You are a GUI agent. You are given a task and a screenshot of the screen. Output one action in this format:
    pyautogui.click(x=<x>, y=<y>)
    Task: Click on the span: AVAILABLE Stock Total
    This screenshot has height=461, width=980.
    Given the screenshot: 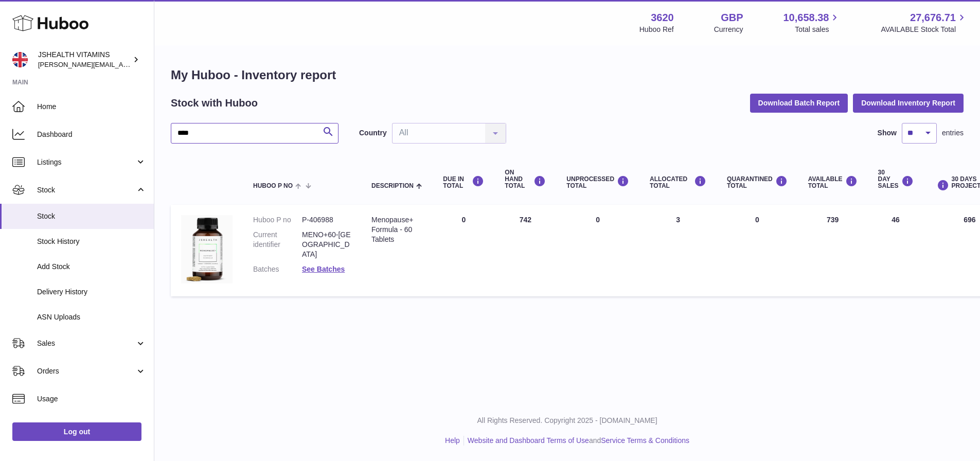 What is the action you would take?
    pyautogui.click(x=924, y=29)
    